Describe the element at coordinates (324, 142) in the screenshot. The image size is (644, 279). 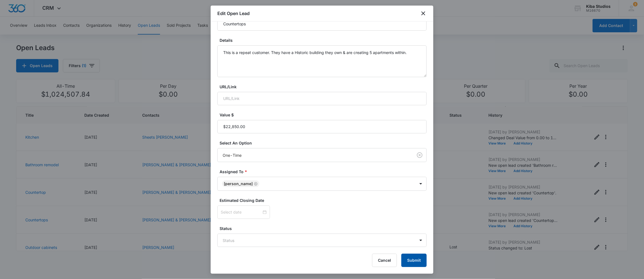
I see `label: Select An Option` at that location.